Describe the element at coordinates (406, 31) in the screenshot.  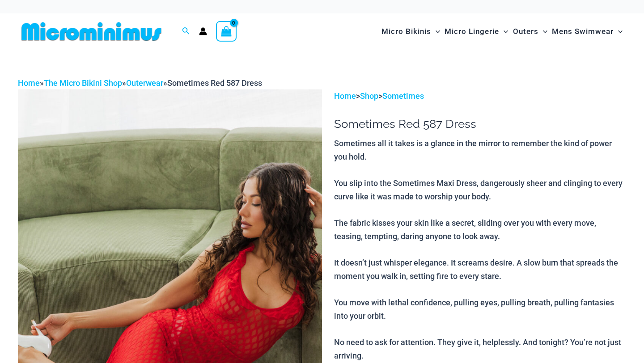
I see `span: Micro Bikinis` at that location.